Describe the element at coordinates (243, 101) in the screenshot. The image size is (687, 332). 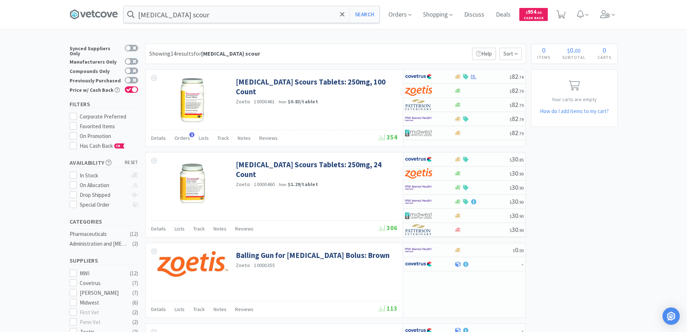
I see `a: Zoetis` at that location.